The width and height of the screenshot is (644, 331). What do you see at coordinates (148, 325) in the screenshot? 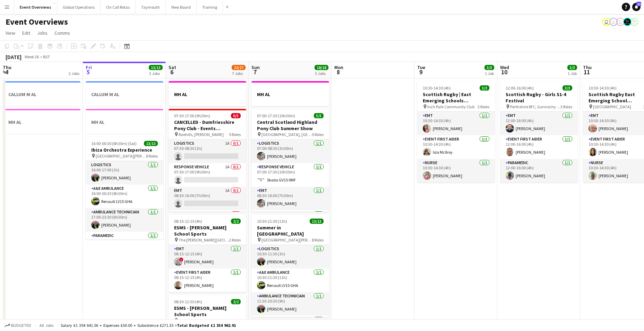
I see `div: Salary £1 354 641.56 + Expenses £50.00 + Subsistence £271.35 =` at bounding box center [148, 325].